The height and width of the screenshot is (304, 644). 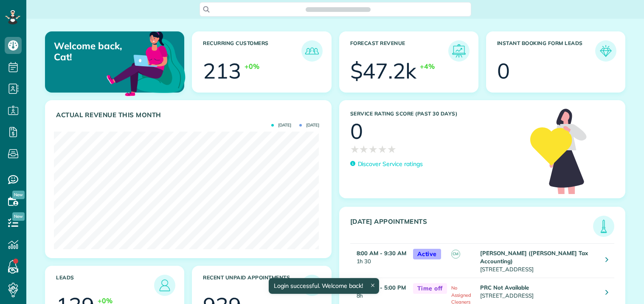 I want to click on h3: Leads, so click(x=105, y=285).